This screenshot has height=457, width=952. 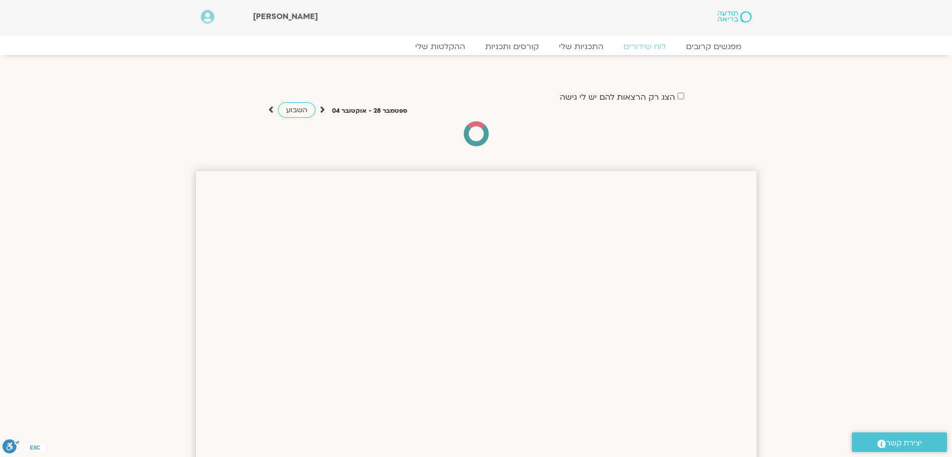 I want to click on nav: Menu, so click(x=476, y=47).